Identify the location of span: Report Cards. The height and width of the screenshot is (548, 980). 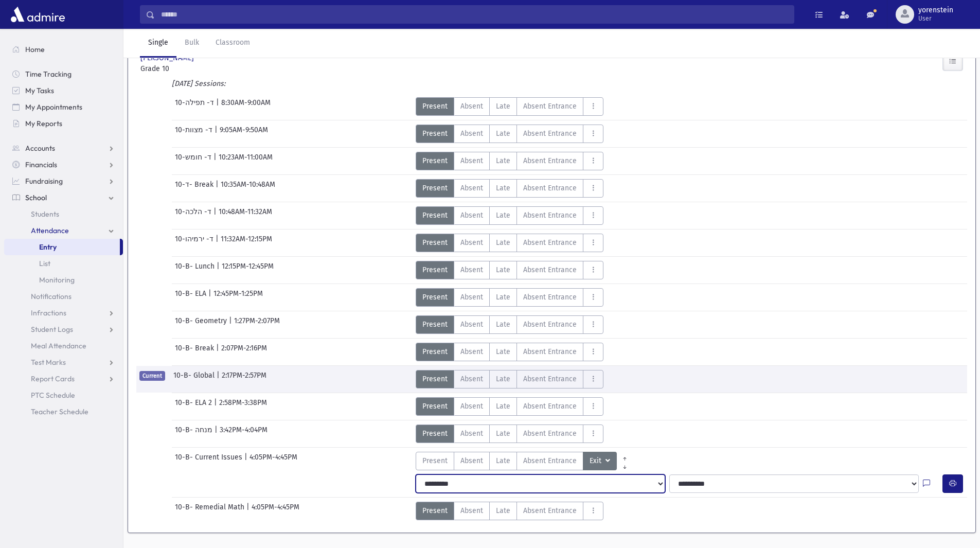
(53, 379).